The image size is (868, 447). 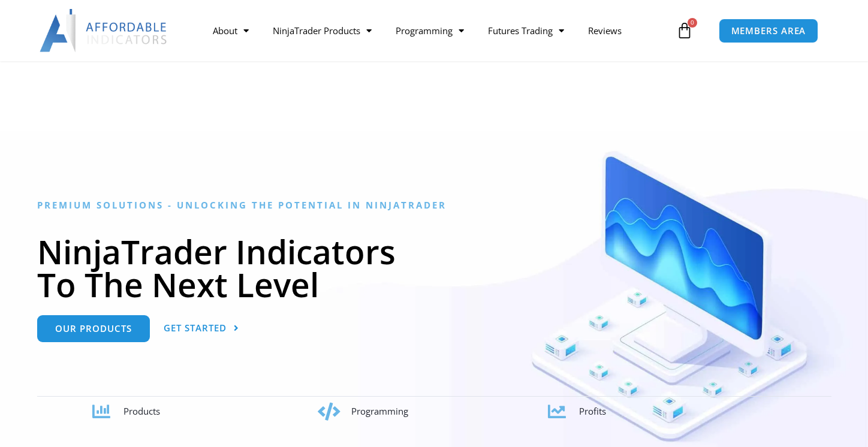 What do you see at coordinates (768, 31) in the screenshot?
I see `span: MEMBERS AREA` at bounding box center [768, 31].